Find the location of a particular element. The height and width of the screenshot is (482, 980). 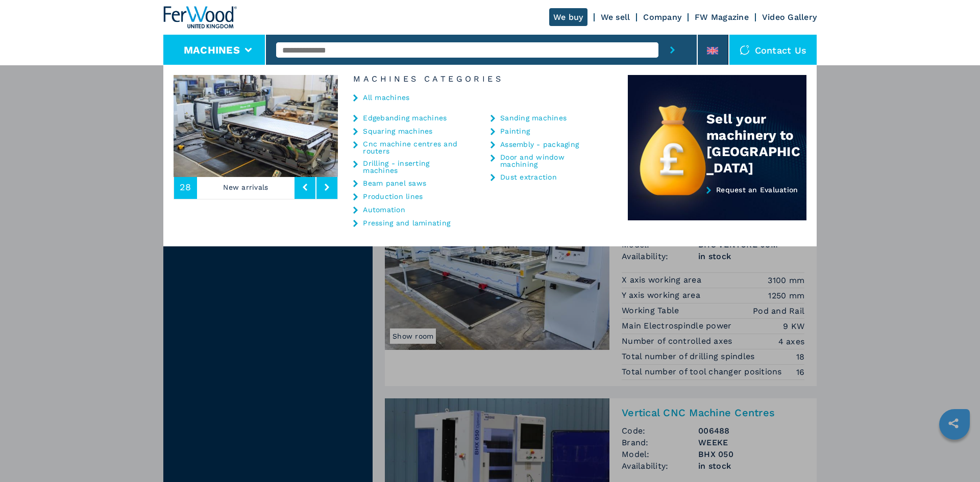

a: Production lines is located at coordinates (392, 196).